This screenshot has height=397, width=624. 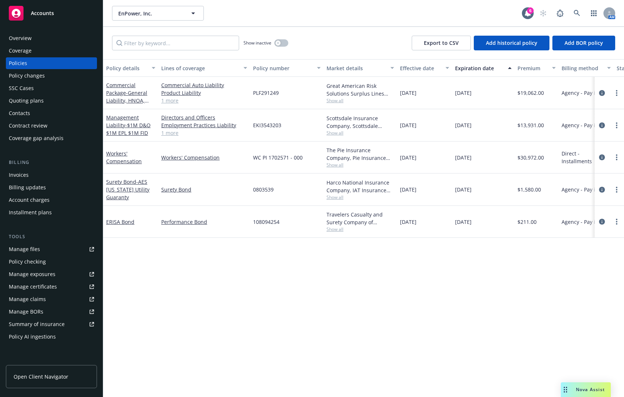 I want to click on span: Accounts, so click(x=42, y=13).